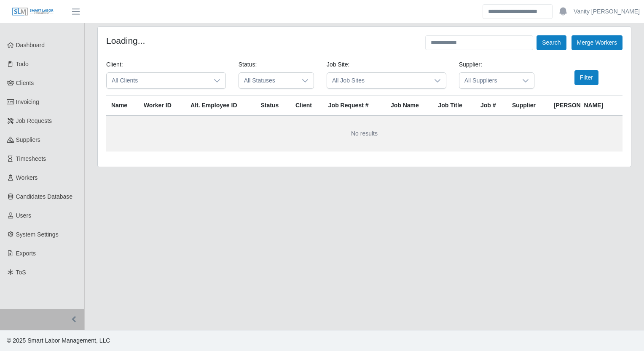  I want to click on span: System Settings, so click(37, 235).